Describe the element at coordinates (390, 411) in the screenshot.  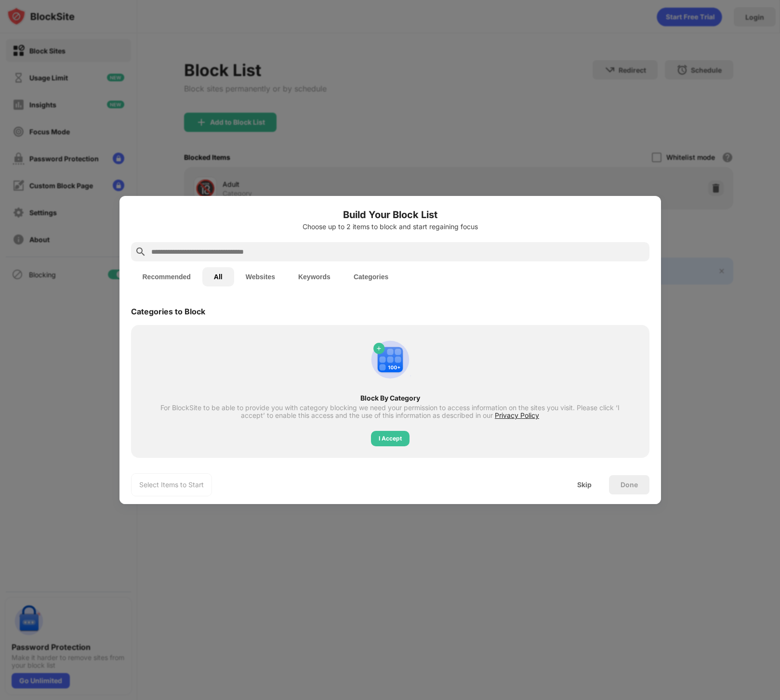
I see `div: For BlockSite to be able to provide you with category blocking we need your permission to access ...` at that location.